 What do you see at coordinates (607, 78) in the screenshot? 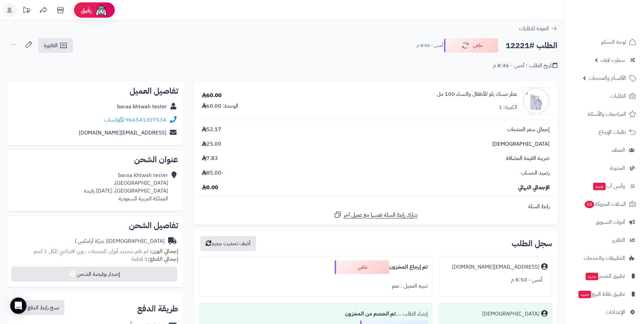
I see `span: الأقسام والمنتجات` at bounding box center [607, 78].